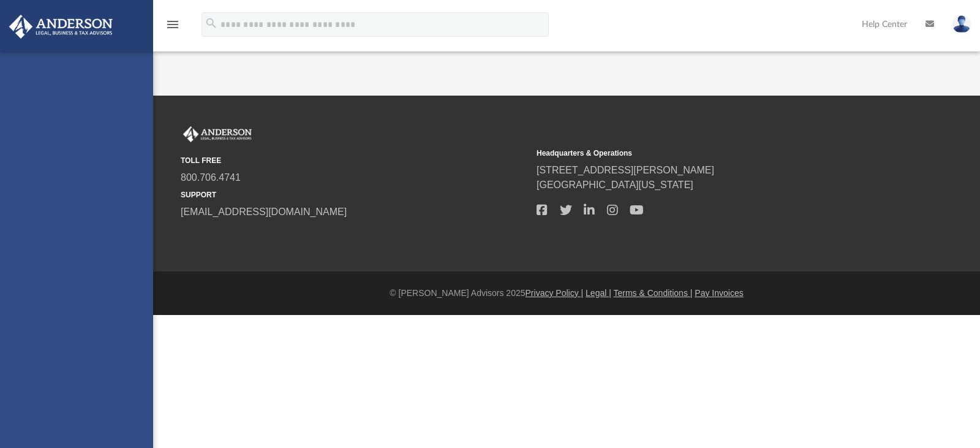  What do you see at coordinates (710, 153) in the screenshot?
I see `small: Headquarters & Operations` at bounding box center [710, 153].